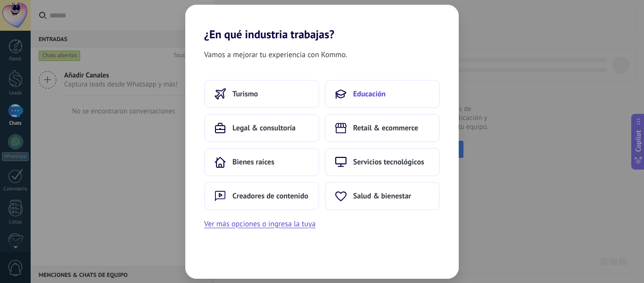  What do you see at coordinates (382, 128) in the screenshot?
I see `button: Retail & ecommerce` at bounding box center [382, 128].